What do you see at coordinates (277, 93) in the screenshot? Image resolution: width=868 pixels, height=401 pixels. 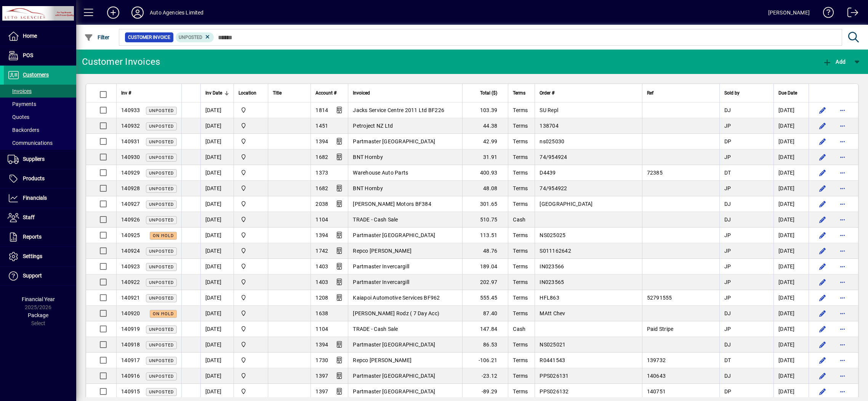 I see `span: Title` at bounding box center [277, 93].